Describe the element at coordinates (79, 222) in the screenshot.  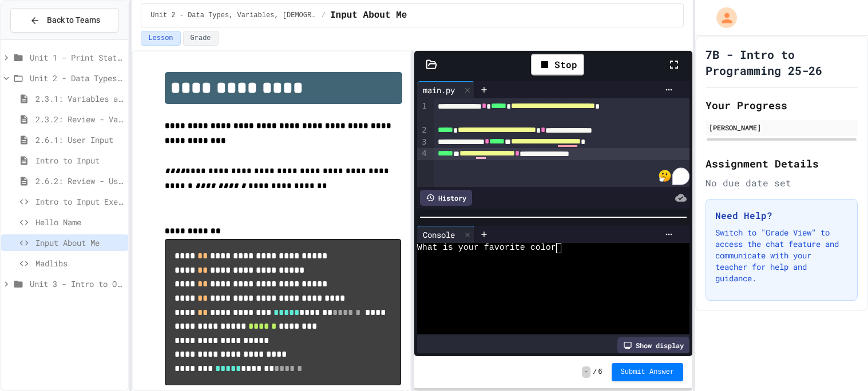
I see `span: Hello Name` at that location.